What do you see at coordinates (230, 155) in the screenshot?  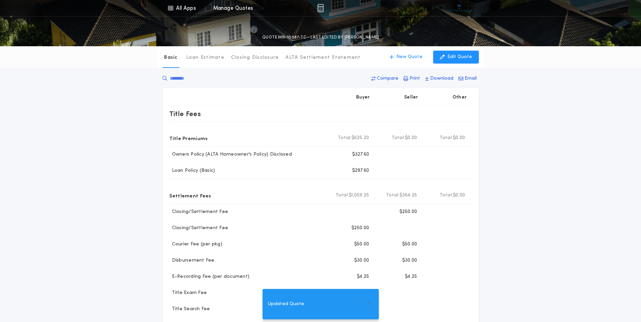 I see `p: Owners Policy (ALTA Homeowner's Policy) Disclosed` at bounding box center [230, 155].